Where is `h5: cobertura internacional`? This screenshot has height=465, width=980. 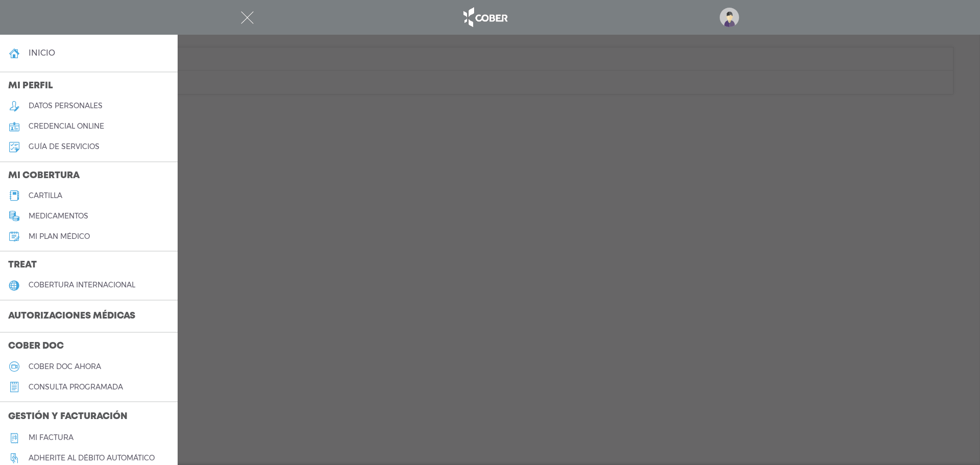
h5: cobertura internacional is located at coordinates (82, 285).